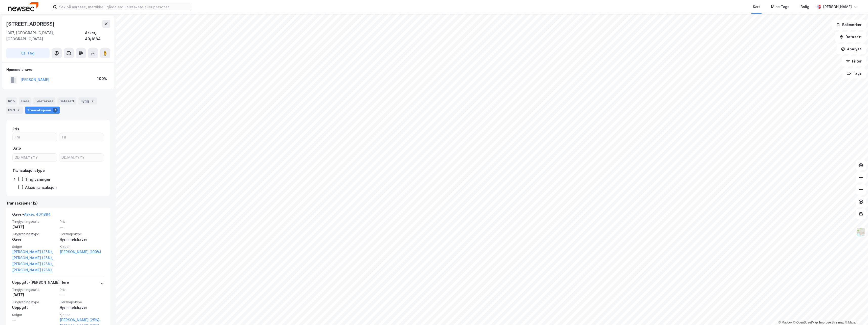 The width and height of the screenshot is (868, 325). What do you see at coordinates (17, 148) in the screenshot?
I see `div: Dato` at bounding box center [17, 148].